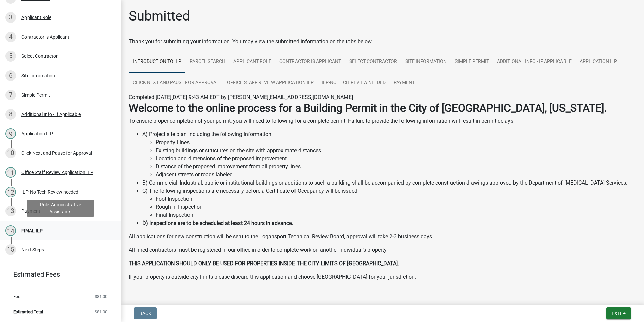 The image size is (644, 322). Describe the element at coordinates (354, 83) in the screenshot. I see `a: ILP-No Tech Review needed` at that location.